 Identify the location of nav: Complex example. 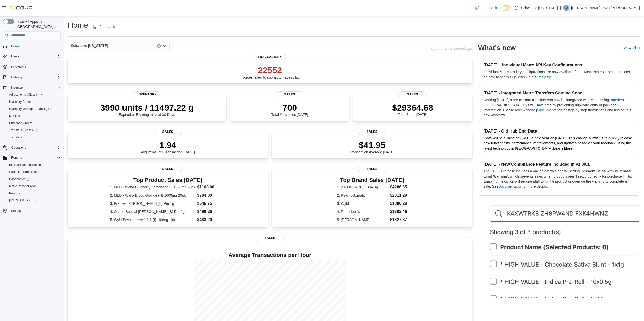
(32, 134).